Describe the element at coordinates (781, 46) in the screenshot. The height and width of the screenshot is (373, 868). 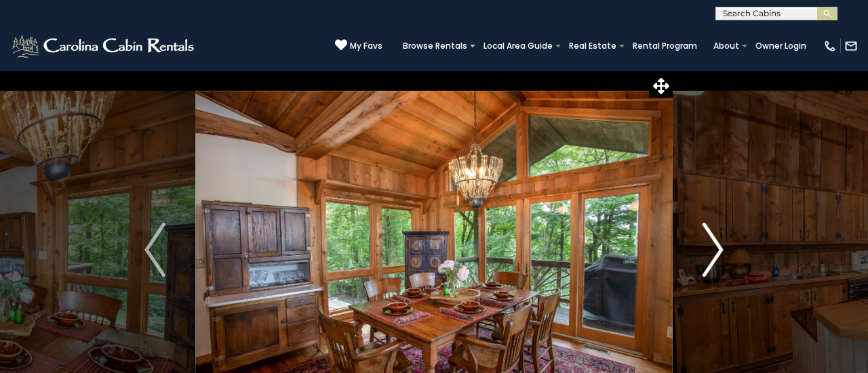
I see `a: Owner Login` at that location.